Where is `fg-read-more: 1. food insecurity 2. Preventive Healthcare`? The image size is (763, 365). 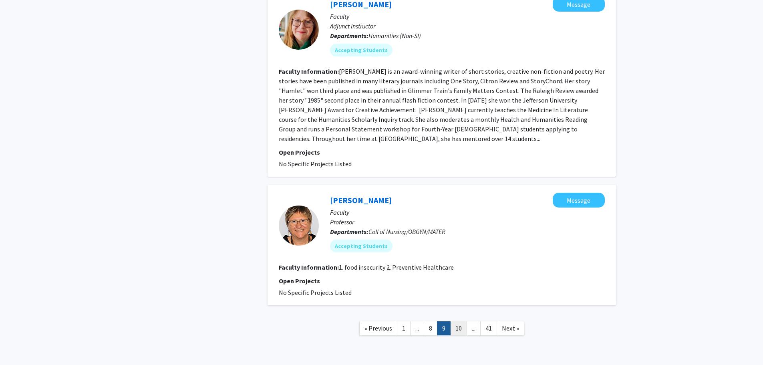 fg-read-more: 1. food insecurity 2. Preventive Healthcare is located at coordinates (396, 267).